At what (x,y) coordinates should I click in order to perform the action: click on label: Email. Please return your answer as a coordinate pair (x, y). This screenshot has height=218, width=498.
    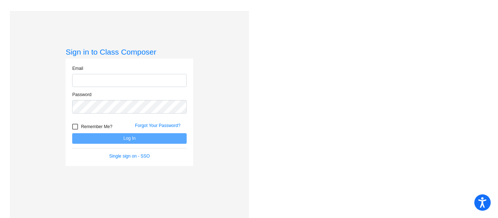
    Looking at the image, I should click on (78, 69).